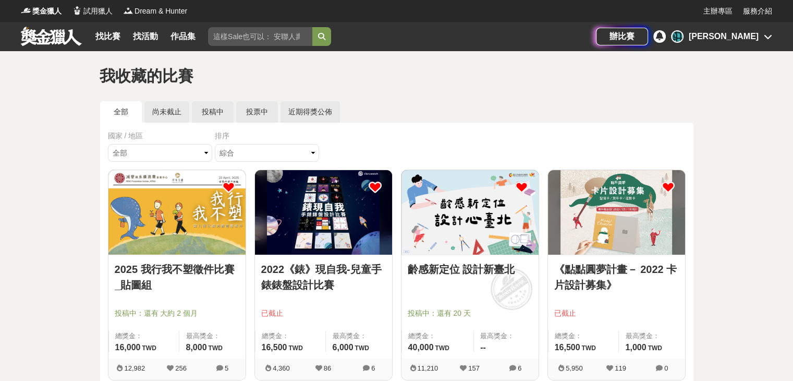 Image resolution: width=793 pixels, height=381 pixels. I want to click on span: 6,000, so click(343, 347).